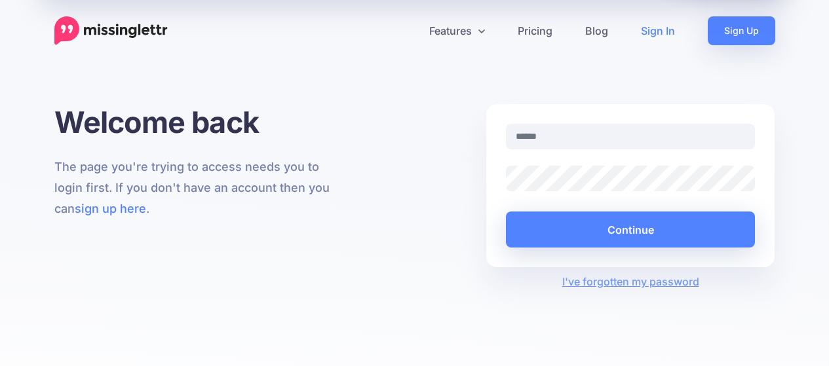 Image resolution: width=829 pixels, height=366 pixels. Describe the element at coordinates (658, 31) in the screenshot. I see `a: Sign In` at that location.